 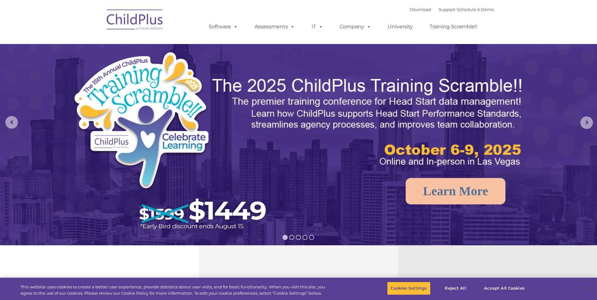 I want to click on a: Learn More, so click(x=455, y=191).